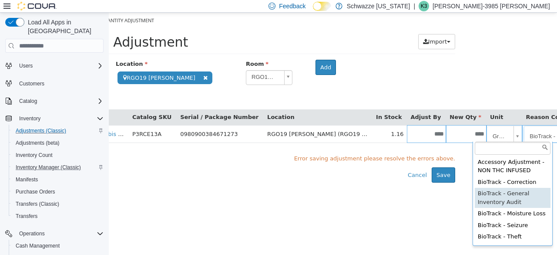  I want to click on button: Purchase Orders, so click(58, 192).